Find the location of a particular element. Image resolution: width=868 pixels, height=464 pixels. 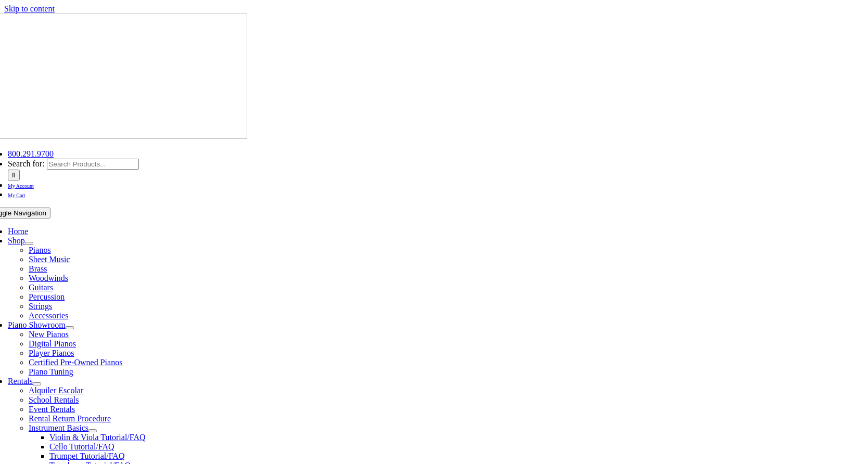

span: My Account is located at coordinates (21, 186).